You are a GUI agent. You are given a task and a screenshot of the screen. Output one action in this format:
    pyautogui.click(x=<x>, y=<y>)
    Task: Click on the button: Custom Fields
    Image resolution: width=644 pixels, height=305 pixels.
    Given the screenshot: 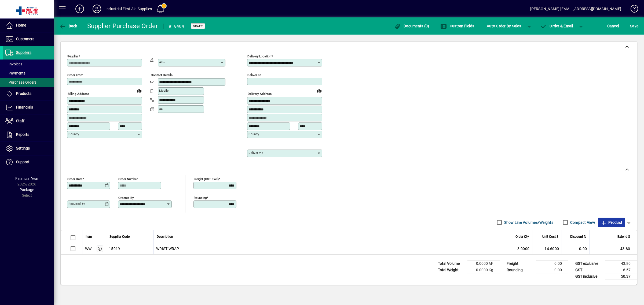 What is the action you would take?
    pyautogui.click(x=457, y=26)
    